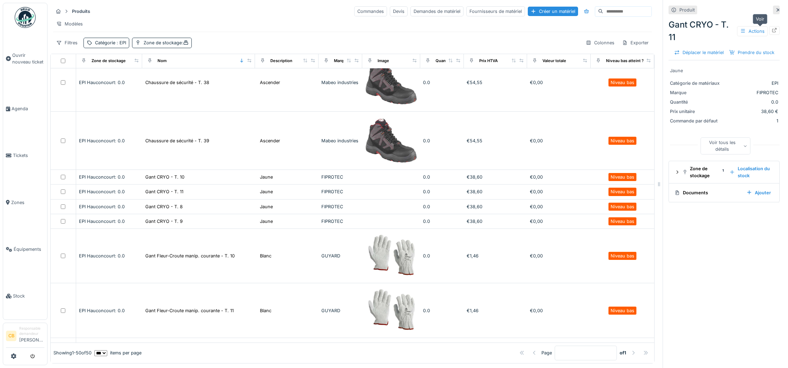 The image size is (788, 368). What do you see at coordinates (72, 353) in the screenshot?
I see `div: Showing 1 - 50 of 50` at bounding box center [72, 353].